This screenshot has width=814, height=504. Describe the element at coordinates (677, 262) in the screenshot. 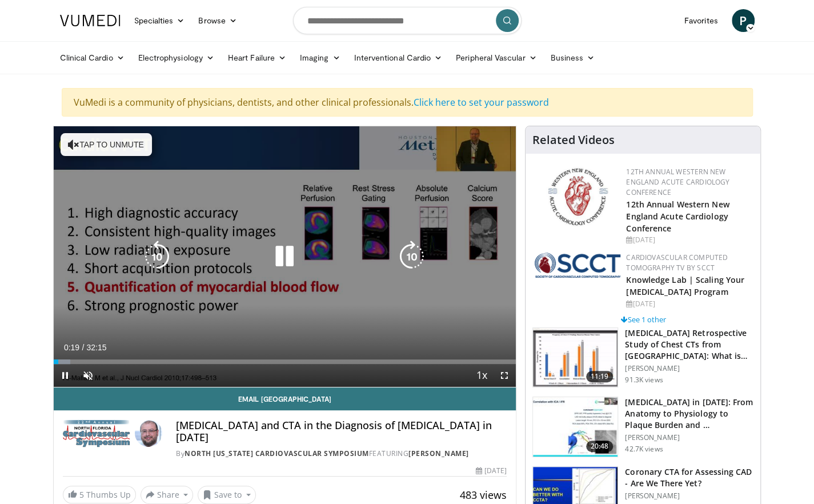

I see `a: Cardiovascular Computed Tomography TV by SCCT` at that location.